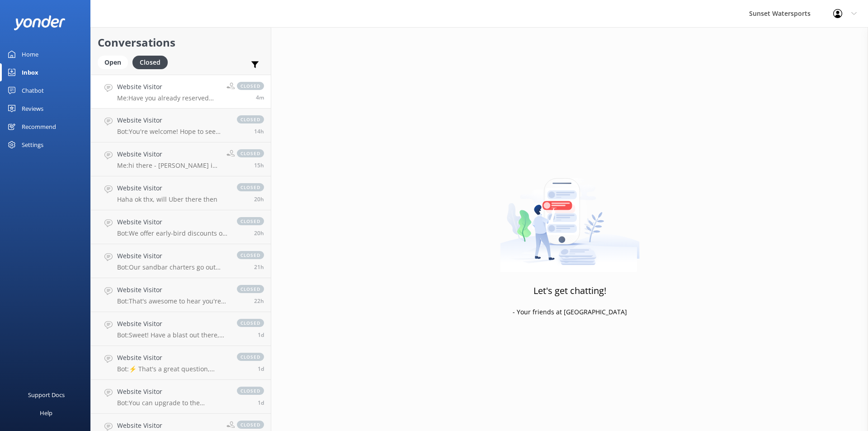 The width and height of the screenshot is (868, 431). I want to click on span: Sep 08 2025 12:41pm (UTC -05:00) America/Cancun, so click(259, 267).